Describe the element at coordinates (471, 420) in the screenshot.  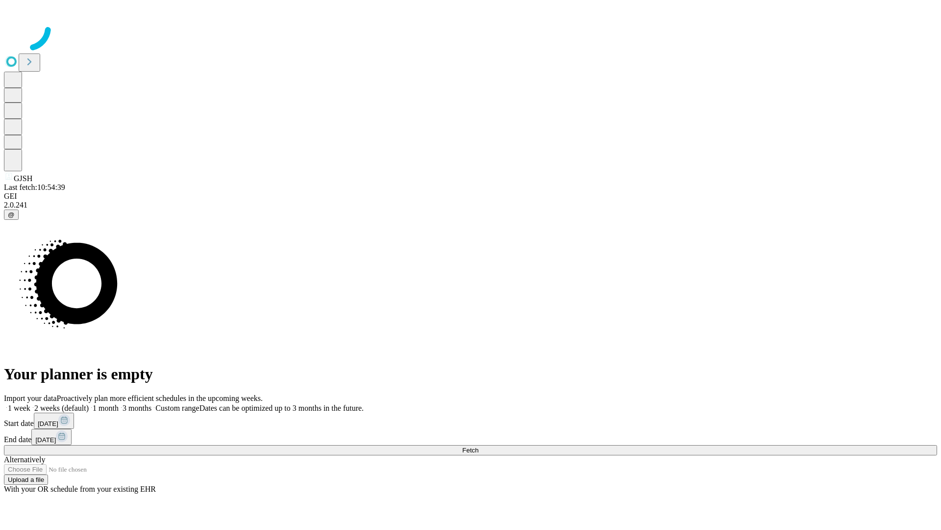
I see `div: Start date` at that location.